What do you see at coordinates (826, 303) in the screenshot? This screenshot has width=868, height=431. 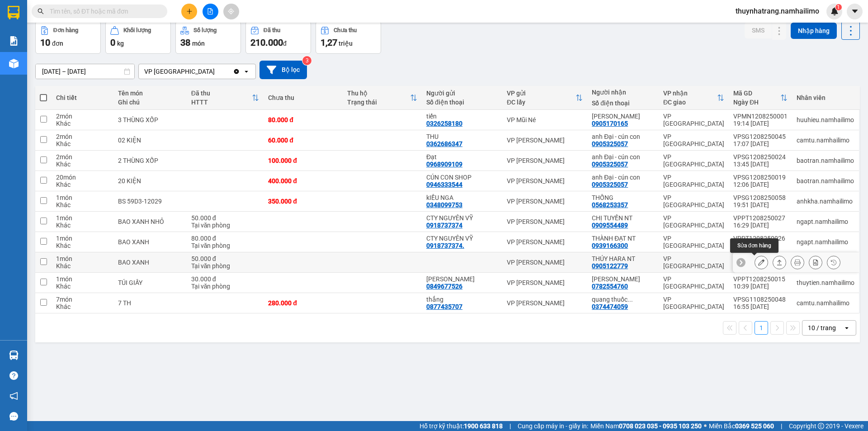 I see `div: camtu.namhailimo` at bounding box center [826, 303].